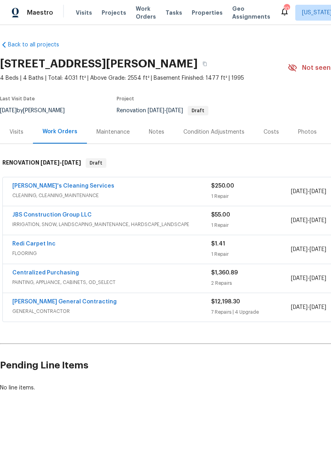 This screenshot has height=464, width=331. I want to click on button: Copy Address, so click(205, 64).